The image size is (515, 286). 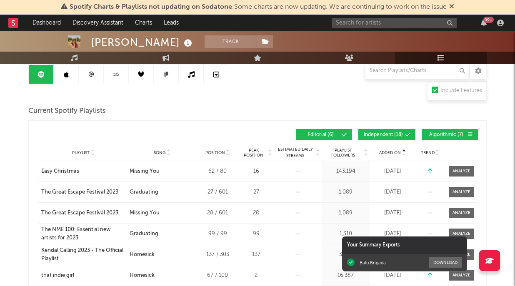 What do you see at coordinates (217, 213) in the screenshot?
I see `div: 28 / 601` at bounding box center [217, 213].